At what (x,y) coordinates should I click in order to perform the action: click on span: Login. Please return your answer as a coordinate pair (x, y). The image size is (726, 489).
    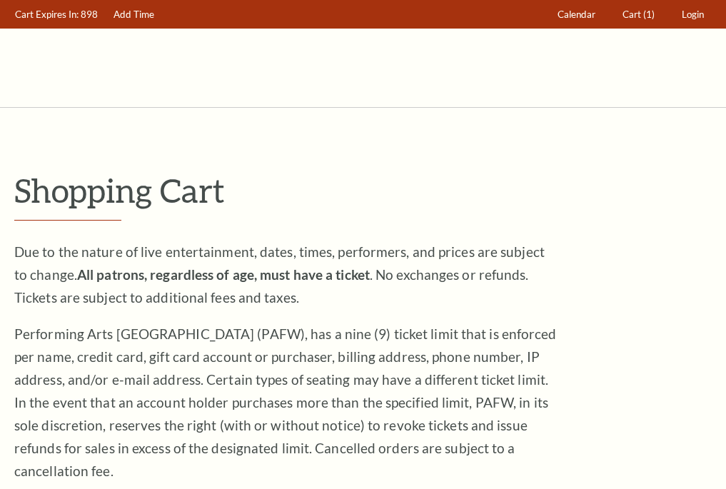
    Looking at the image, I should click on (692, 14).